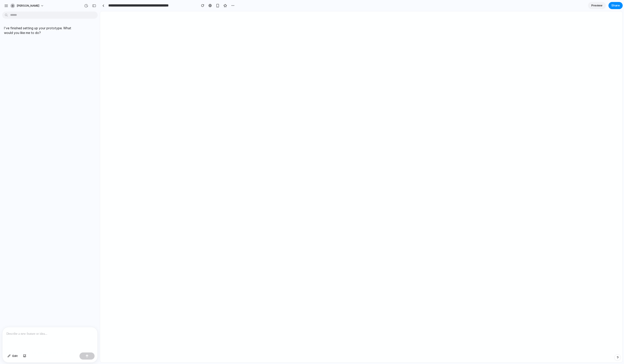 The width and height of the screenshot is (624, 364). What do you see at coordinates (596, 5) in the screenshot?
I see `span: Preview` at bounding box center [596, 5].